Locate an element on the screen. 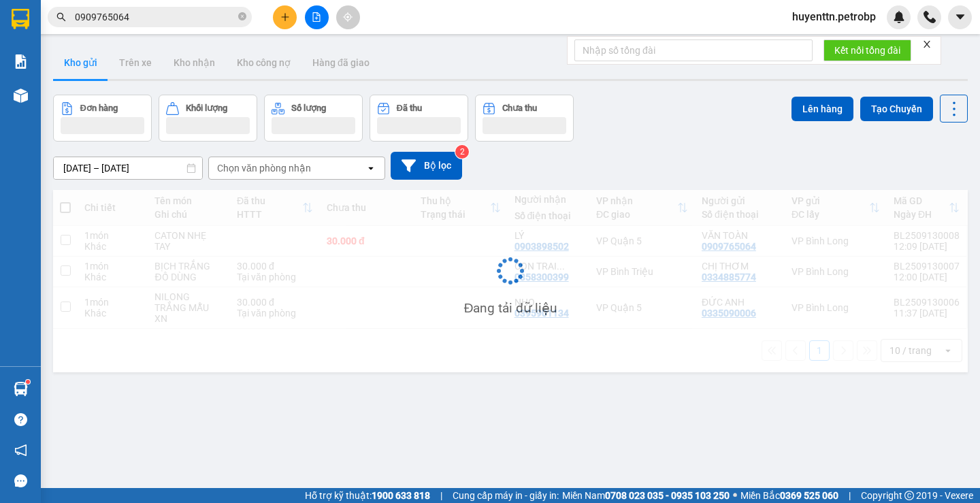  button: Kết nối tổng đài is located at coordinates (867, 51).